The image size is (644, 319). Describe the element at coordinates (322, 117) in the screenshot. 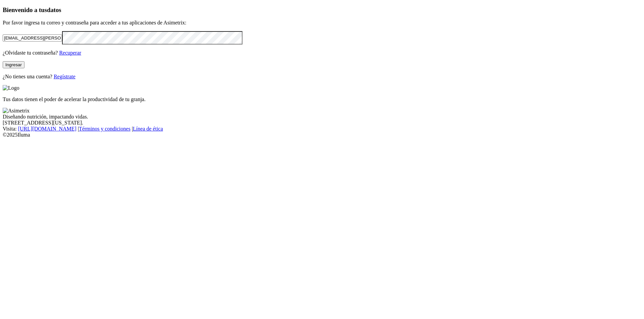

I see `div: Diseñando nutrición, impactando vidas.` at that location.